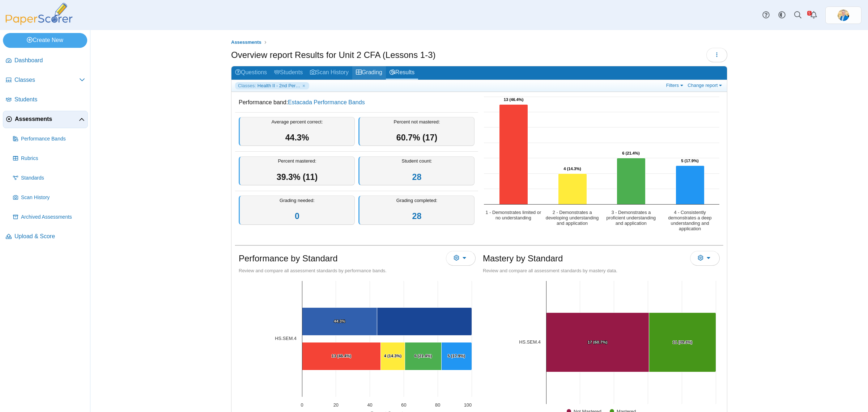  I want to click on span: Classes:, so click(247, 85).